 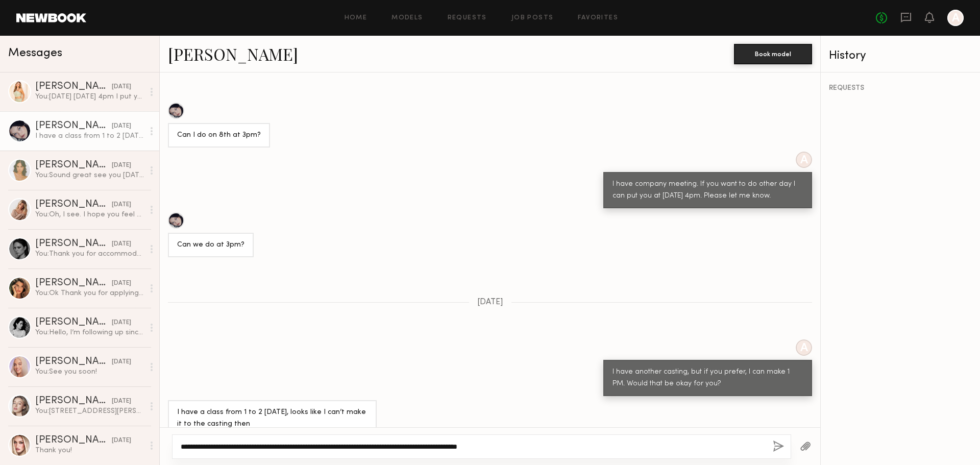 I want to click on a: A, so click(x=956, y=18).